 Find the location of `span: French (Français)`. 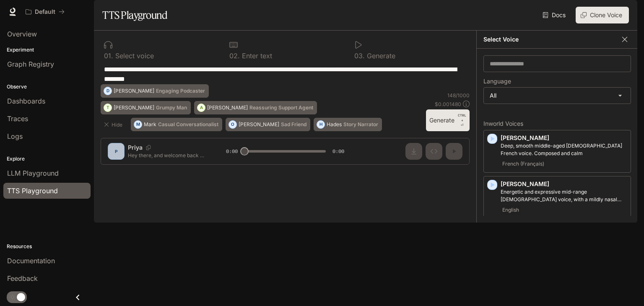

span: French (Français) is located at coordinates (523, 164).